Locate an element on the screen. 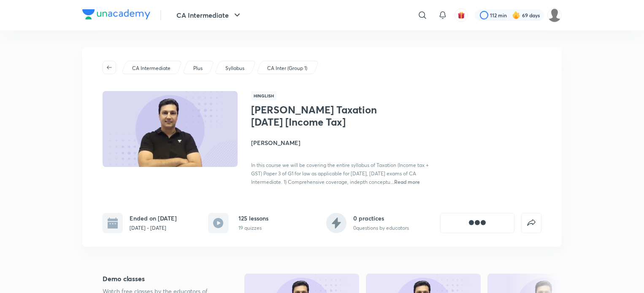 This screenshot has height=293, width=644. img: dhanak is located at coordinates (554, 15).